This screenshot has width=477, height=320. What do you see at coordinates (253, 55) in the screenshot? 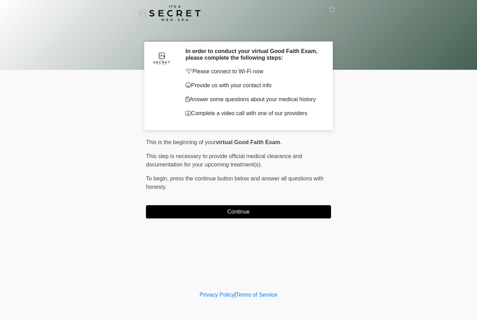
I see `h2: In order to conduct your virtual Good Faith Exam, please complete the following steps:` at bounding box center [253, 55].